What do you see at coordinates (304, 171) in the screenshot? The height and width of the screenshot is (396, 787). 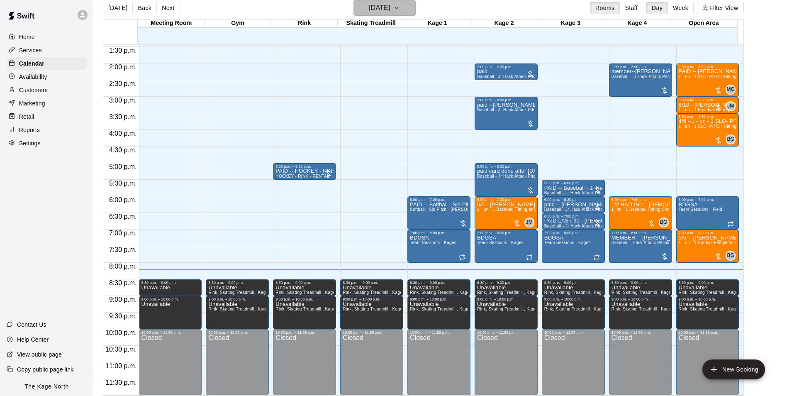 I see `div: 5:00 p.m. – 5:30 p.m.: PAID -- HOCKEY - RINK - RENTAL` at bounding box center [304, 171].